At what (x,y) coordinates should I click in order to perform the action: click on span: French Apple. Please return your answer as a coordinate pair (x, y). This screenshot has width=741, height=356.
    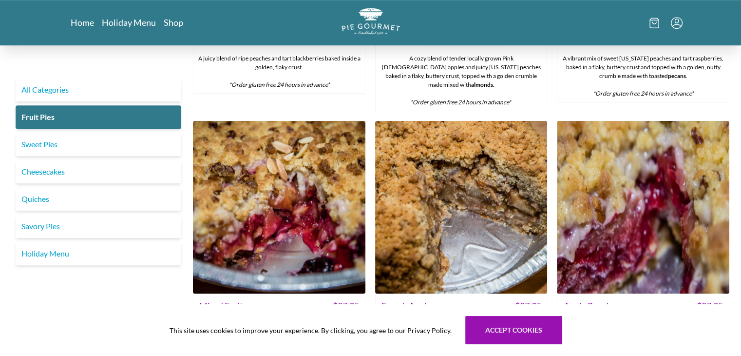
    Looking at the image, I should click on (406, 305).